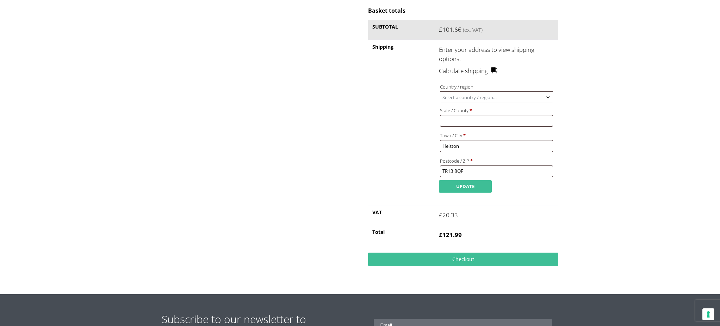  What do you see at coordinates (497, 135) in the screenshot?
I see `label: Town / City` at bounding box center [497, 135].